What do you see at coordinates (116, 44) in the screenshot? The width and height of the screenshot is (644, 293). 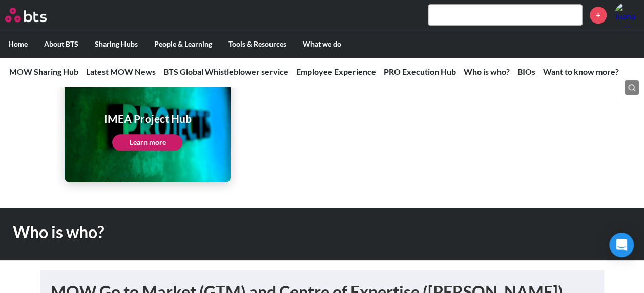 I see `label: Sharing Hubs` at bounding box center [116, 44].